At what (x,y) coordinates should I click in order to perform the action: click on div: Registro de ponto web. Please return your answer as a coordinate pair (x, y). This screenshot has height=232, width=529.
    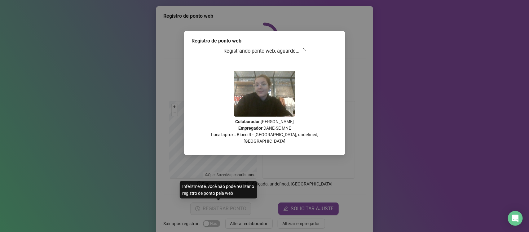
    Looking at the image, I should click on (265, 41).